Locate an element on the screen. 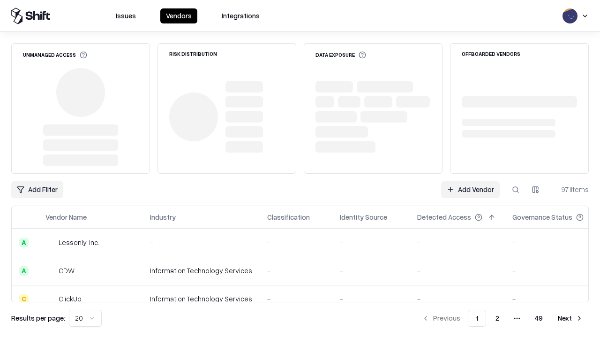 Image resolution: width=600 pixels, height=338 pixels. div: CDW is located at coordinates (67, 270).